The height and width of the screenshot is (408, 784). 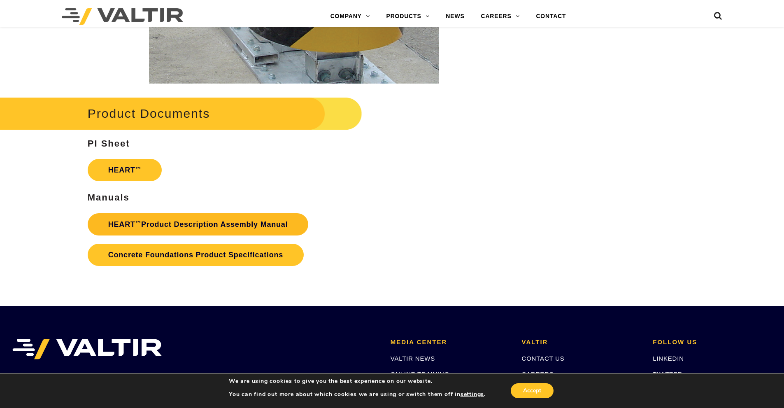 What do you see at coordinates (357, 381) in the screenshot?
I see `p: We are using cookies to give you the best experience on our website.` at bounding box center [357, 381].